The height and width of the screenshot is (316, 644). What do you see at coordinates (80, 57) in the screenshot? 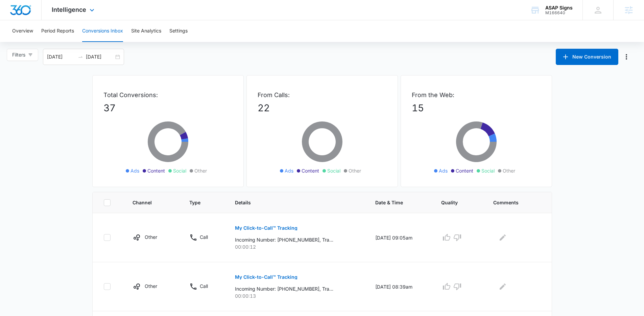
I see `span: to` at bounding box center [80, 57].